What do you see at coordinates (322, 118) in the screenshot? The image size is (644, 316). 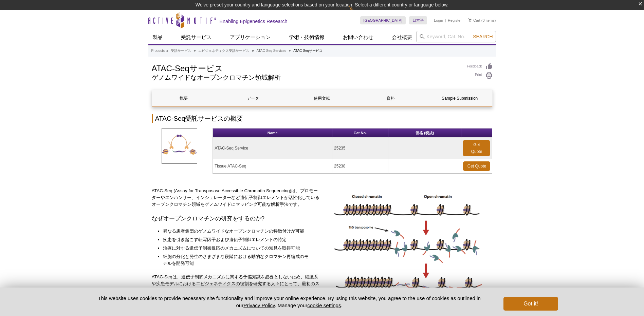 I see `h2: ATAC-Seq受託サービスの概要` at bounding box center [322, 118].